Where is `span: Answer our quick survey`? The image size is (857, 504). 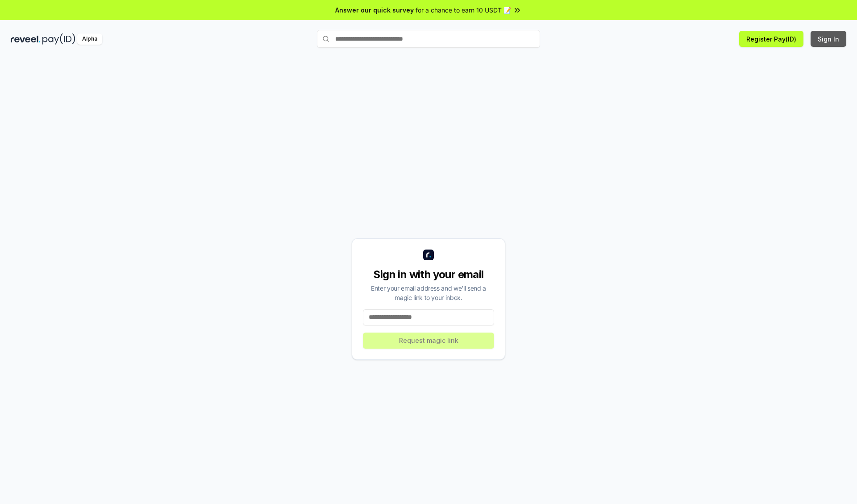 span: Answer our quick survey is located at coordinates (375, 10).